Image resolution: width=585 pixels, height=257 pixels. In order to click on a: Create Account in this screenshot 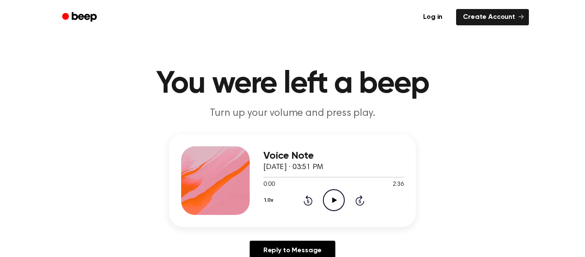, I will do `click(493, 17)`.